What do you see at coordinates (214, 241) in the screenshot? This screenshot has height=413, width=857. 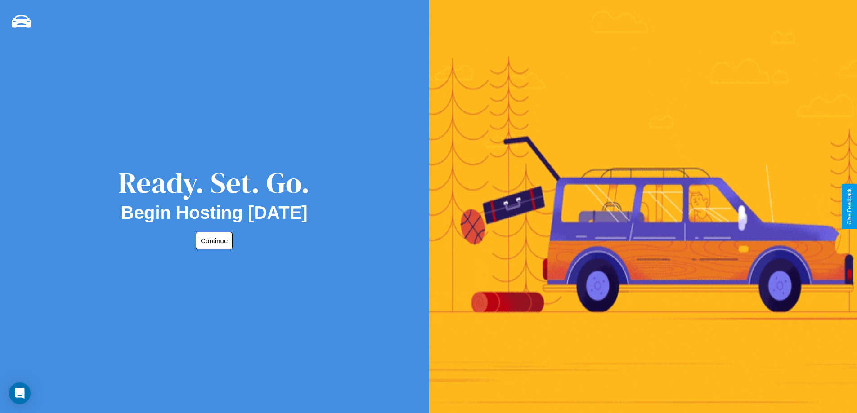 I see `button: Continue` at bounding box center [214, 241].